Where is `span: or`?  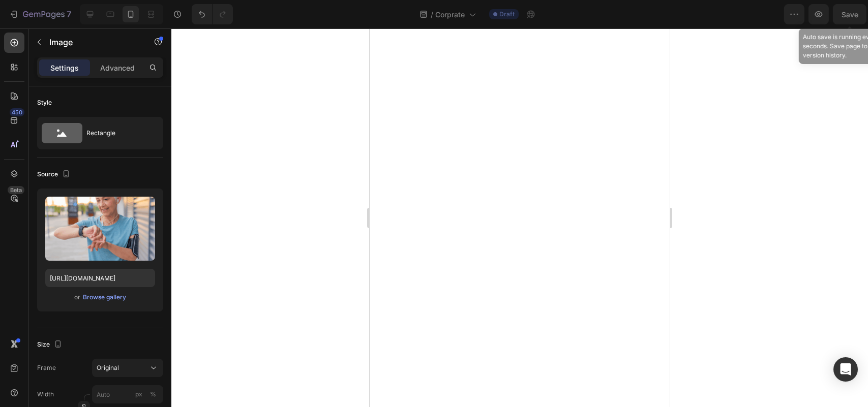 span: or is located at coordinates (77, 297).